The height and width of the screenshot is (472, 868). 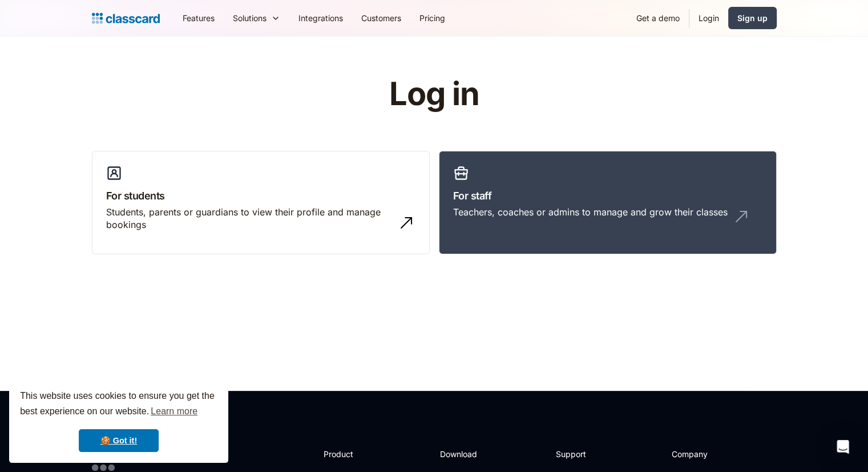 What do you see at coordinates (608, 195) in the screenshot?
I see `h3: For staff` at bounding box center [608, 195].